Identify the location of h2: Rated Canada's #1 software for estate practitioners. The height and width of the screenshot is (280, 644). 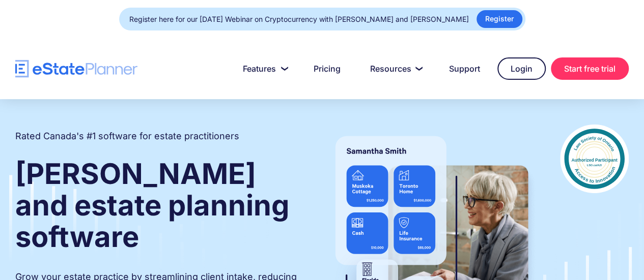
(127, 136).